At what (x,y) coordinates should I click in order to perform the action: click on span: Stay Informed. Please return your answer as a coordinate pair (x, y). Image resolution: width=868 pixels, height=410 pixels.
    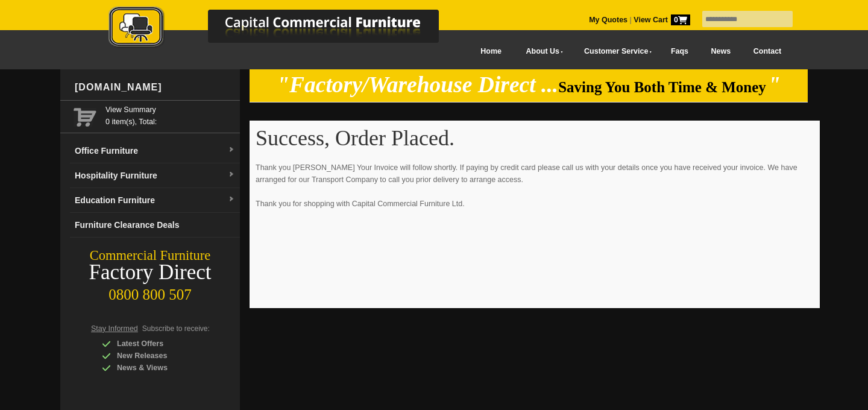
    Looking at the image, I should click on (115, 328).